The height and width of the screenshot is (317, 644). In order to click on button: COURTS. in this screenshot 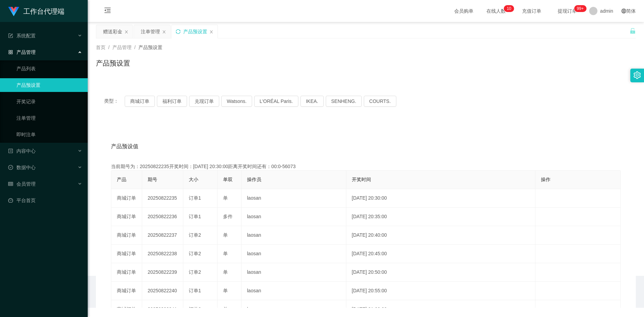, I will do `click(380, 101)`.